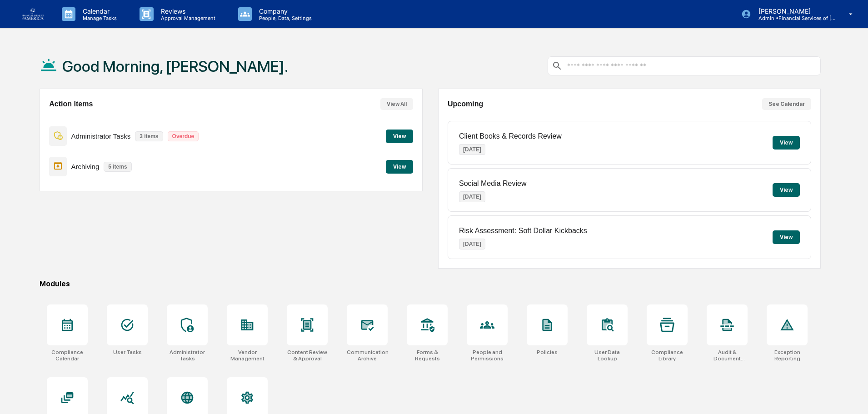  What do you see at coordinates (187, 18) in the screenshot?
I see `p: Approval Management` at bounding box center [187, 18].